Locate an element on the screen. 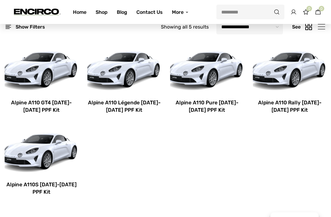 The height and width of the screenshot is (217, 331). a: Shop is located at coordinates (102, 12).